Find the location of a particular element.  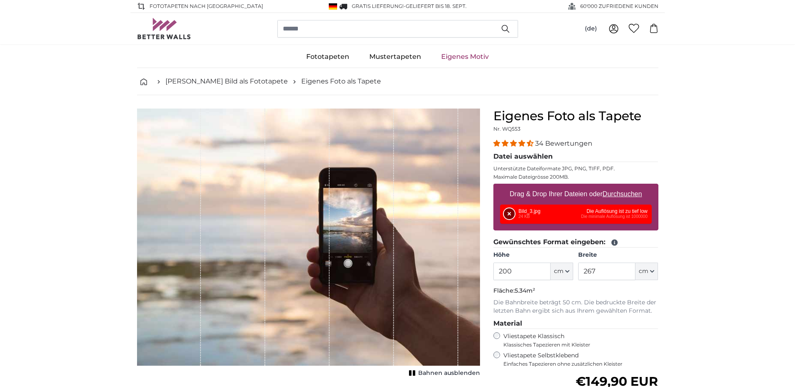

span: Nr. WQ553 is located at coordinates (507, 129).